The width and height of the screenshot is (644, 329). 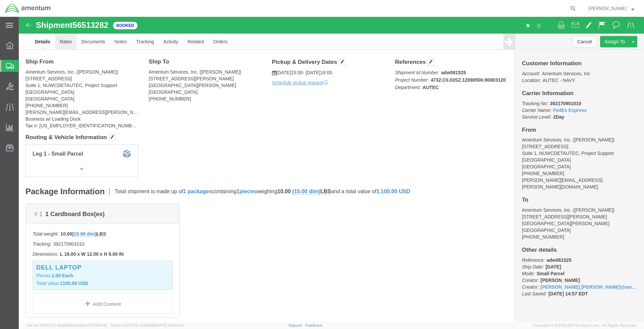 What do you see at coordinates (297, 325) in the screenshot?
I see `a: Support` at bounding box center [297, 325].